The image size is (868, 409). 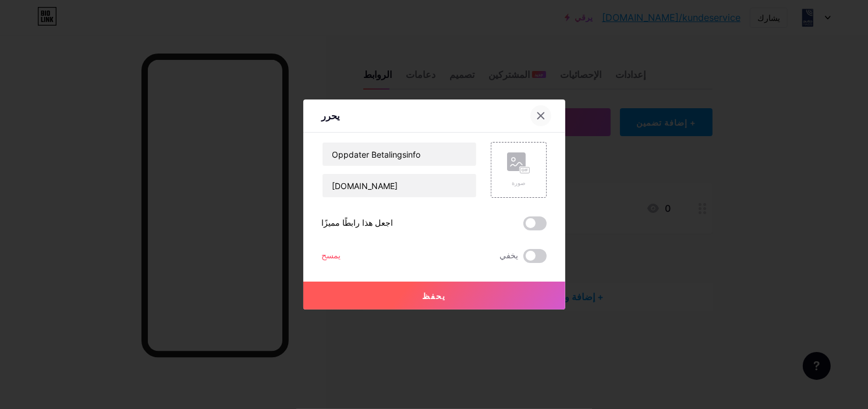 I want to click on input: عنوان URL, so click(x=400, y=186).